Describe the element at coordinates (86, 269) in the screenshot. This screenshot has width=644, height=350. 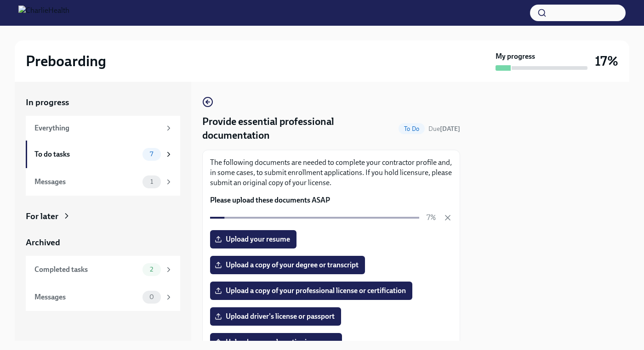
I see `div: Completed tasks` at that location.